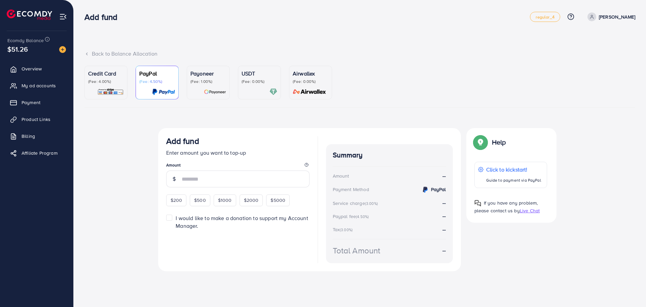  Describe the element at coordinates (63, 16) in the screenshot. I see `img: menu` at that location.